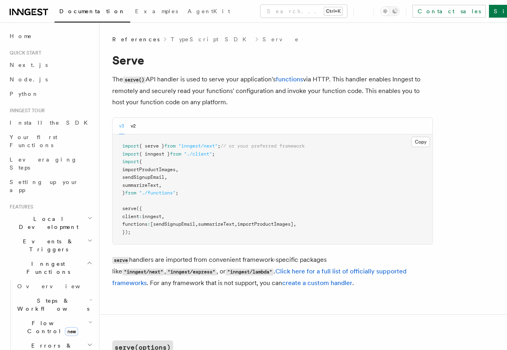 This screenshot has height=350, width=507. What do you see at coordinates (156, 12) in the screenshot?
I see `a: Examples` at bounding box center [156, 12].